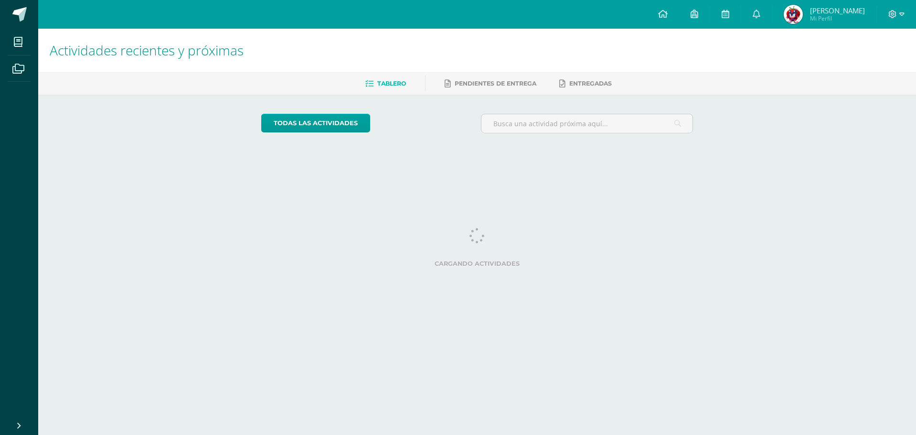  Describe the element at coordinates (491, 84) in the screenshot. I see `a: Pendientes de entrega` at that location.